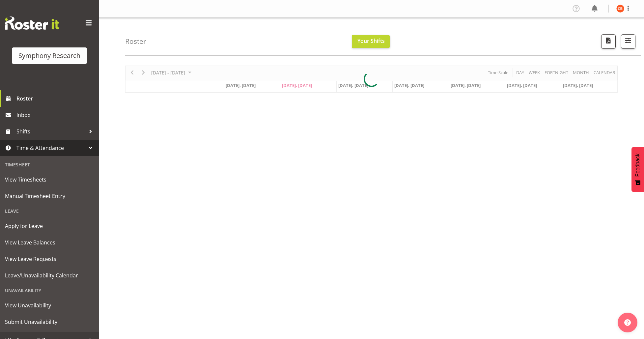  What do you see at coordinates (136, 41) in the screenshot?
I see `h4: Roster` at bounding box center [136, 41].